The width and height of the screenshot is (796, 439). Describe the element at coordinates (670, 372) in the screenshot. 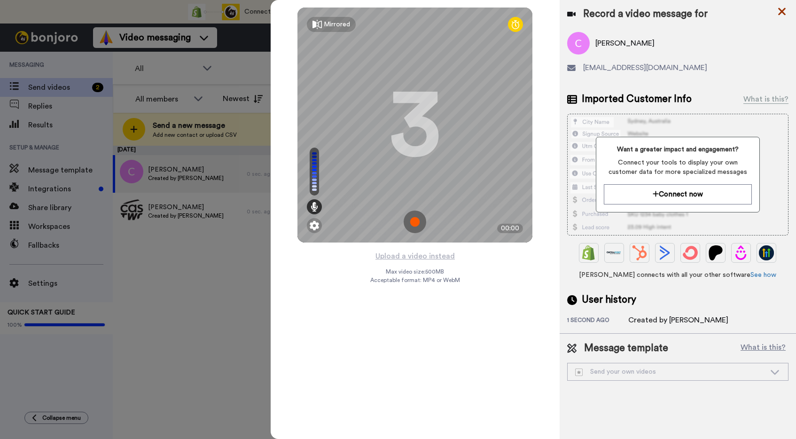

I see `div: Send your own videos` at that location.